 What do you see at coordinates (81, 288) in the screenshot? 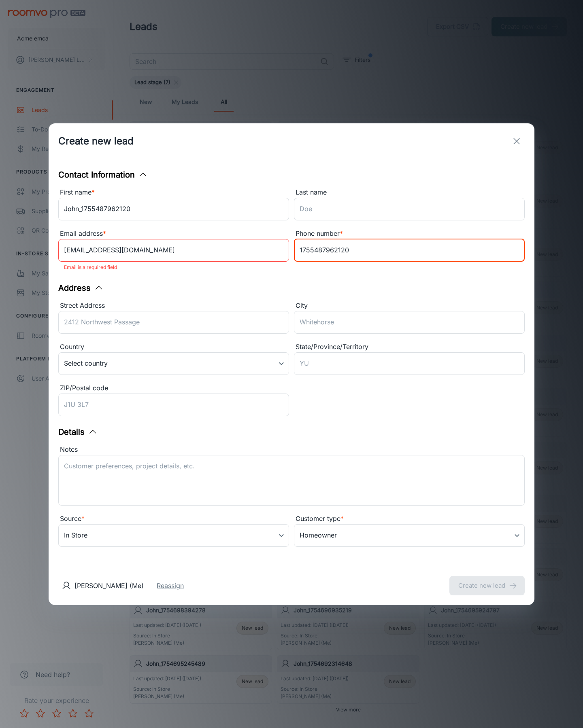
I see `button: Address` at bounding box center [81, 288].